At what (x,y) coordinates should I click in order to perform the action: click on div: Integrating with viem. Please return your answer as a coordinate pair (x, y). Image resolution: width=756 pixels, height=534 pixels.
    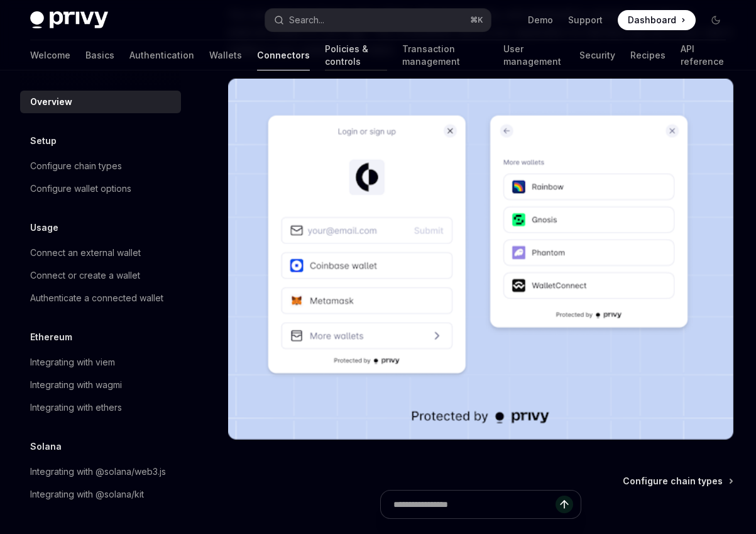
    Looking at the image, I should click on (72, 362).